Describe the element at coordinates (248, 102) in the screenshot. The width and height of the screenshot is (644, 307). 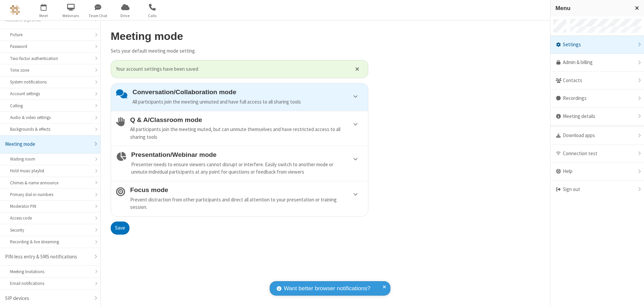
I see `div: All participants join the meeting unmuted and have full access to all sharing tools` at that location.